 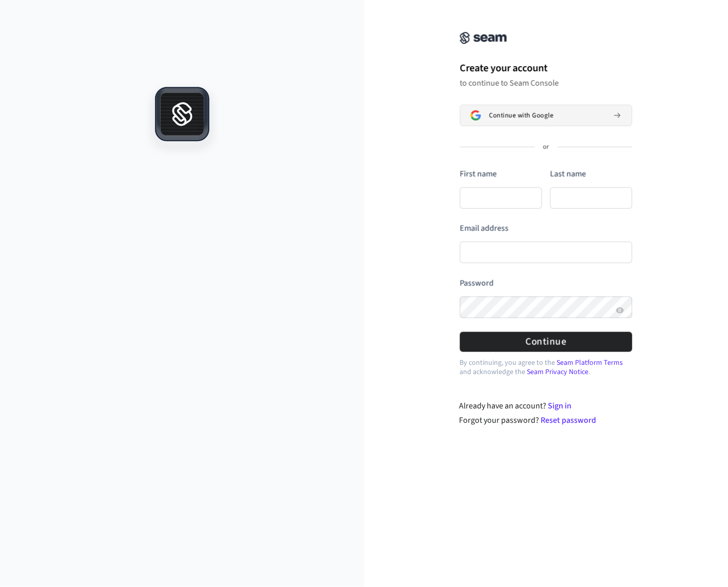 What do you see at coordinates (546, 341) in the screenshot?
I see `button: Continue` at bounding box center [546, 341].